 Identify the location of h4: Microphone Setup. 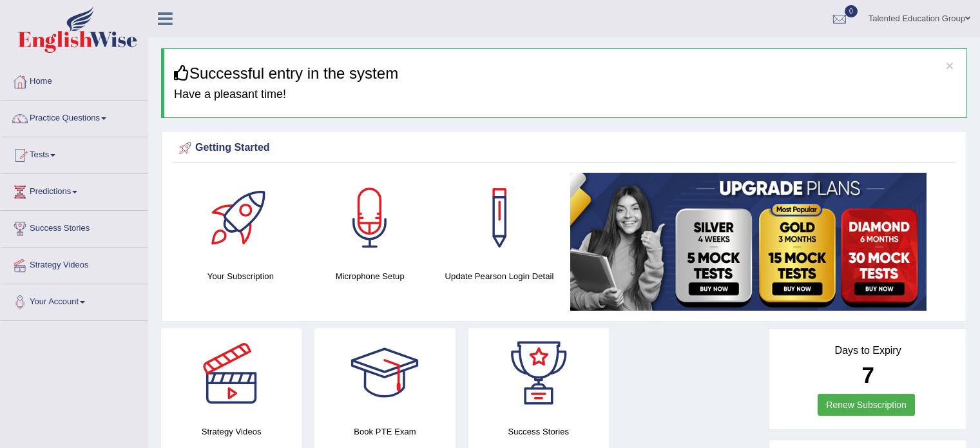
(370, 275).